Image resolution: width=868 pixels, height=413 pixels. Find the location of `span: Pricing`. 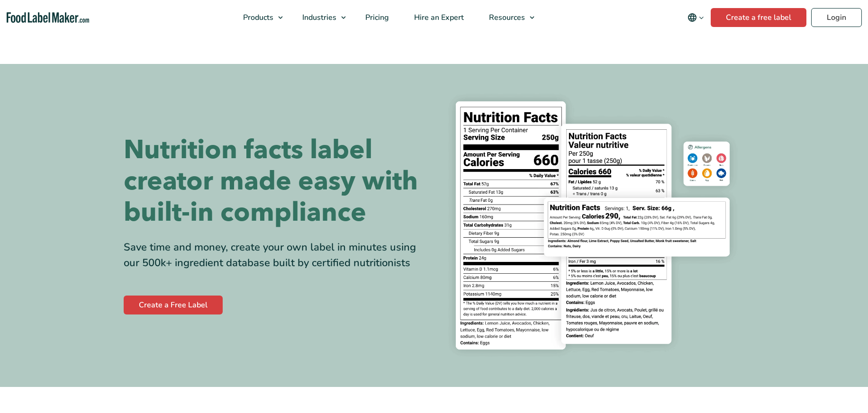

span: Pricing is located at coordinates (376, 17).